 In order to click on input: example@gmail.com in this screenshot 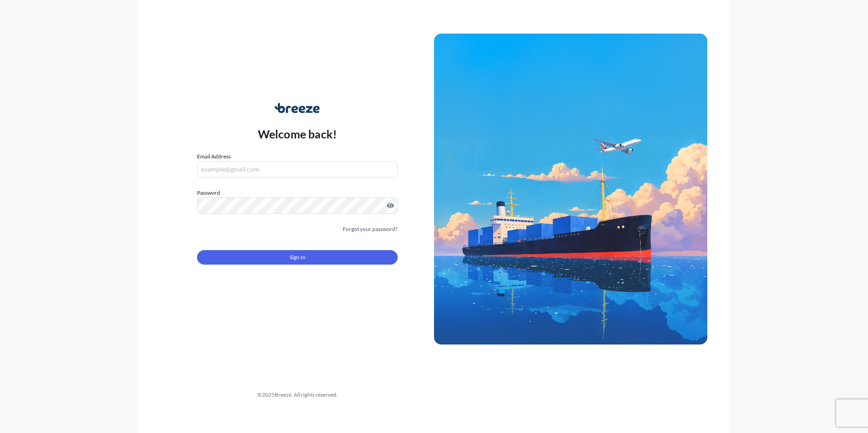, I will do `click(297, 169)`.